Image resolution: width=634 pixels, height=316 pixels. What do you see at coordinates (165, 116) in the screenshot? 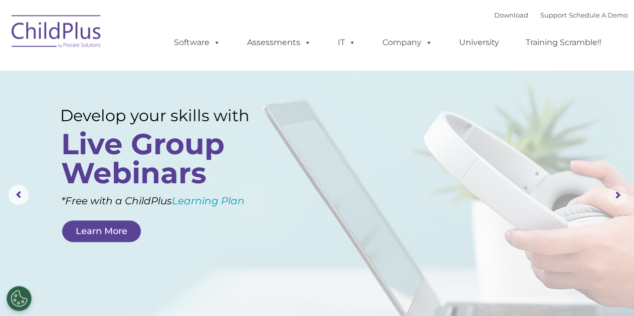
I see `rs-layer: Develop your skills with` at bounding box center [165, 116].